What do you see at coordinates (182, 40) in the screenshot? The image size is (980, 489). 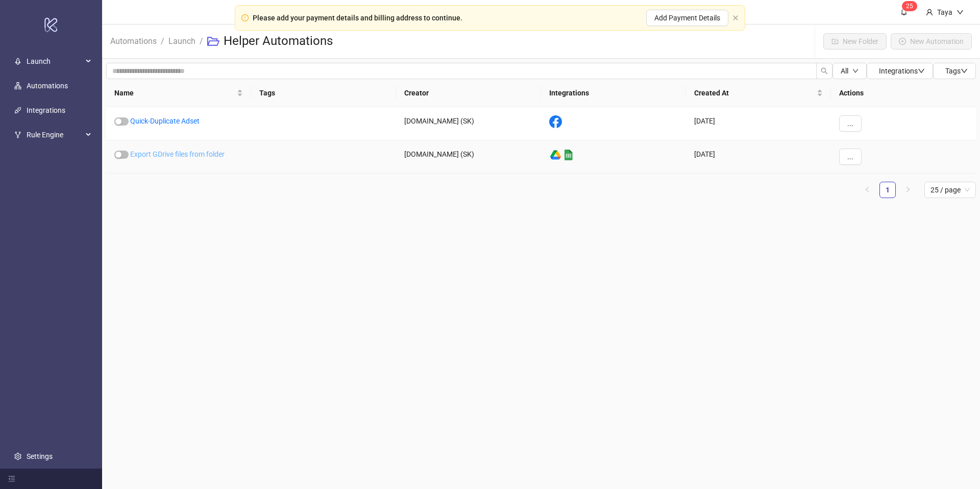 I see `a: Launch` at bounding box center [182, 40].